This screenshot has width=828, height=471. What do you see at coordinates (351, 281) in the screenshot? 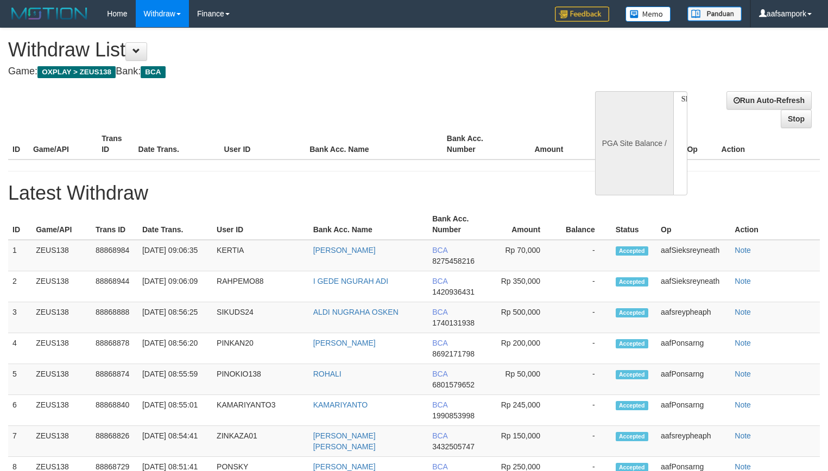
I see `a: I GEDE NGURAH ADI` at bounding box center [351, 281].